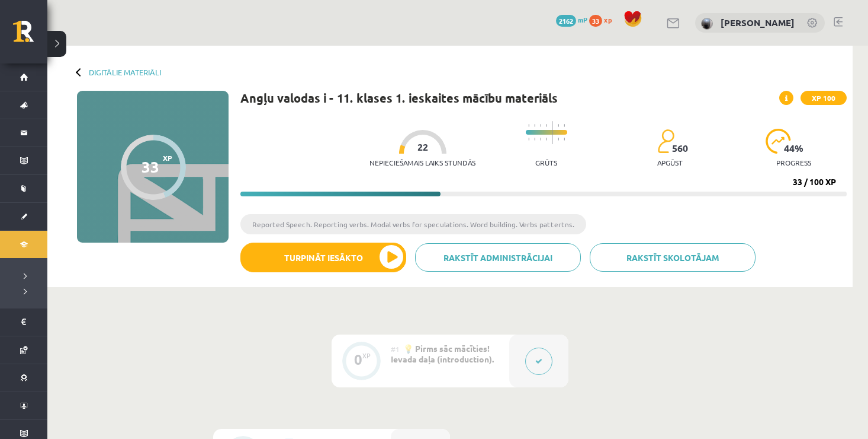 This screenshot has width=868, height=439. Describe the element at coordinates (583, 19) in the screenshot. I see `span: mP` at that location.